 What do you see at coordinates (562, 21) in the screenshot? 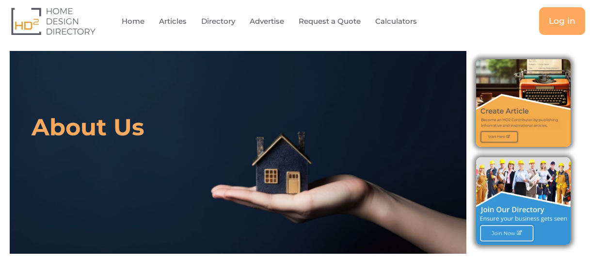
I see `a: Log in` at bounding box center [562, 21].